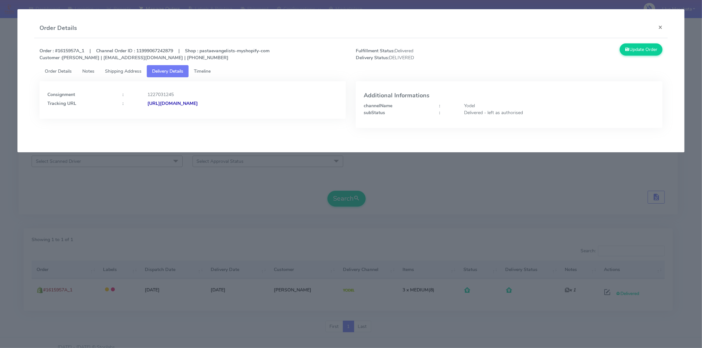 The height and width of the screenshot is (348, 702). What do you see at coordinates (375, 51) in the screenshot?
I see `strong: Fulfillment Status:` at bounding box center [375, 51].